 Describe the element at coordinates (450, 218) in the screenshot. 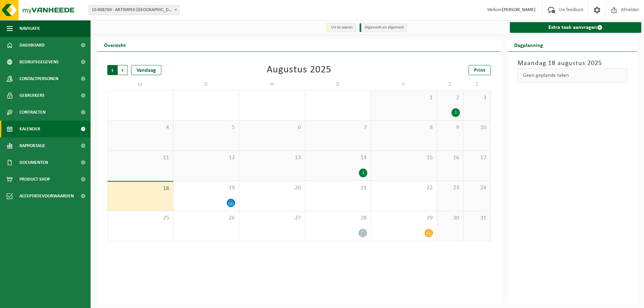

I see `span: 30` at that location.